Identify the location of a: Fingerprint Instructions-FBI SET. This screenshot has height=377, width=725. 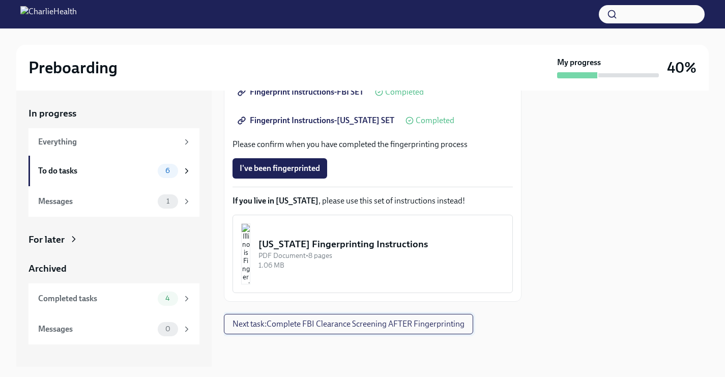
(302, 92).